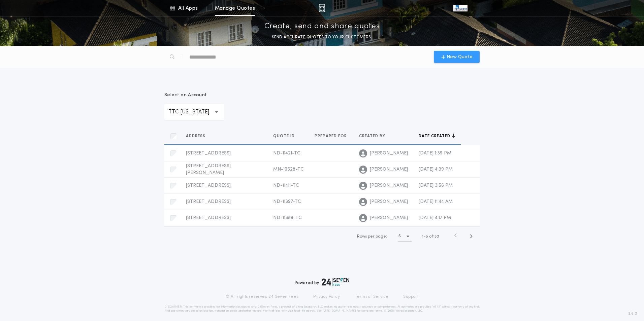 The image size is (644, 321). Describe the element at coordinates (287, 218) in the screenshot. I see `span: ND-11389-TC` at that location.